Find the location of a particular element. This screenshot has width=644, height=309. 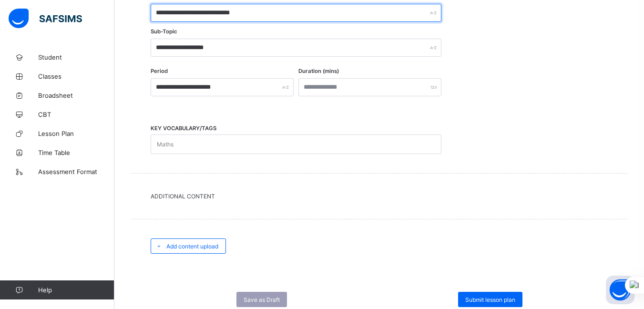

span: Lesson Plan is located at coordinates (76, 134).